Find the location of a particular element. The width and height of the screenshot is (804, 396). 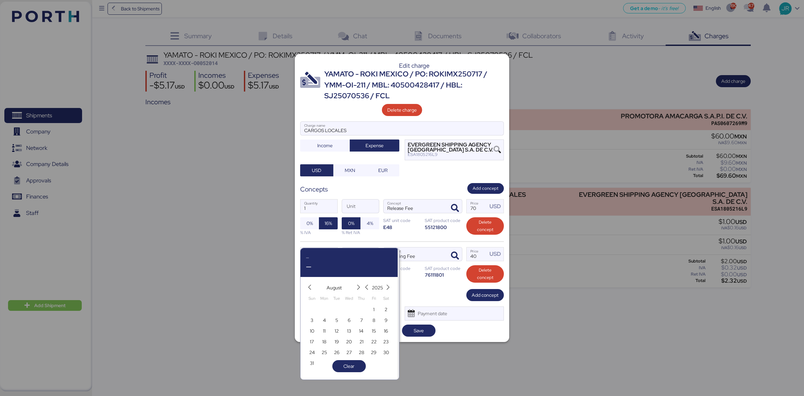

span: 27 is located at coordinates (349, 352).